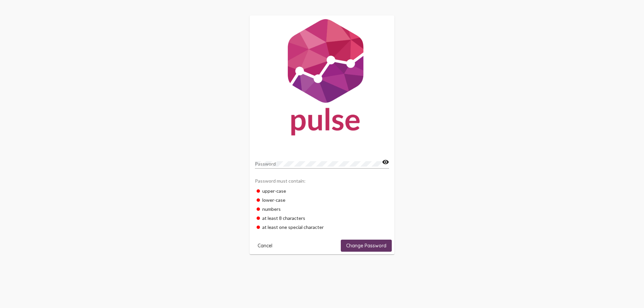 This screenshot has height=308, width=644. Describe the element at coordinates (385, 162) in the screenshot. I see `mat-icon: visibility` at that location.